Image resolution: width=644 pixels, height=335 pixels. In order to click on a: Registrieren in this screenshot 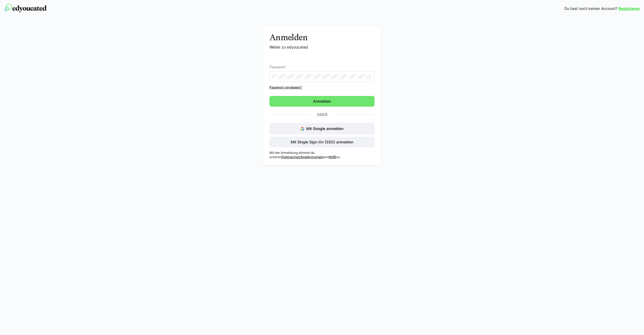, I will do `click(629, 9)`.